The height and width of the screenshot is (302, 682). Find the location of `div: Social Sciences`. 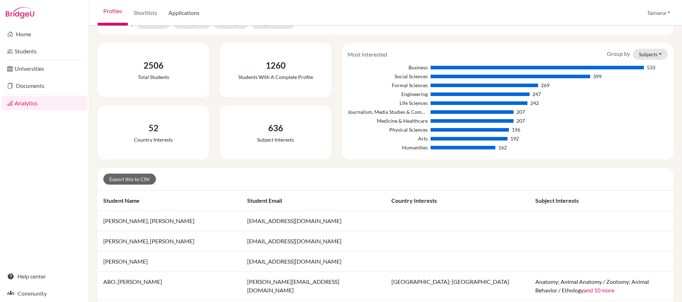

div: Social Sciences is located at coordinates (387, 76).